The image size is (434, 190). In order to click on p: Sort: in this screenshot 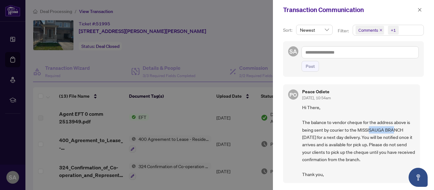, I will do `click(288, 30)`.